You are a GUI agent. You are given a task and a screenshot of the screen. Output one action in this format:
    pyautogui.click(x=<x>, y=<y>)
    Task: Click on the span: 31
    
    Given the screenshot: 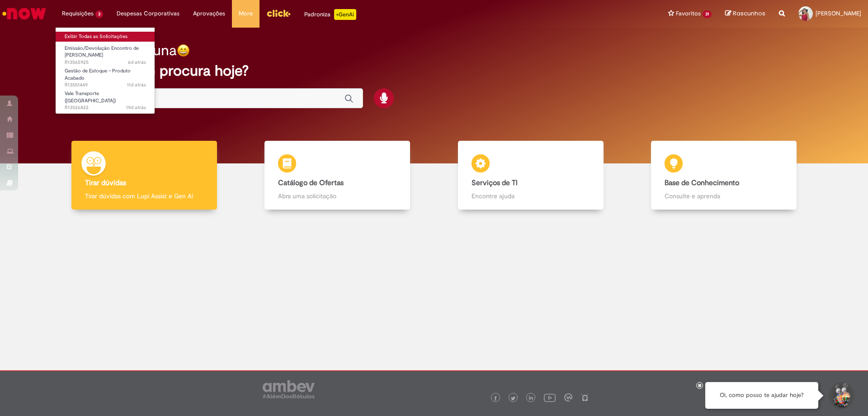 What is the action you would take?
    pyautogui.click(x=707, y=14)
    